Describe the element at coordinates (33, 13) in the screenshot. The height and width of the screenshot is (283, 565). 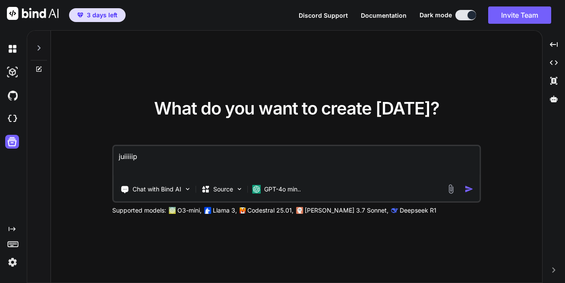
I see `img: Bind AI` at that location.